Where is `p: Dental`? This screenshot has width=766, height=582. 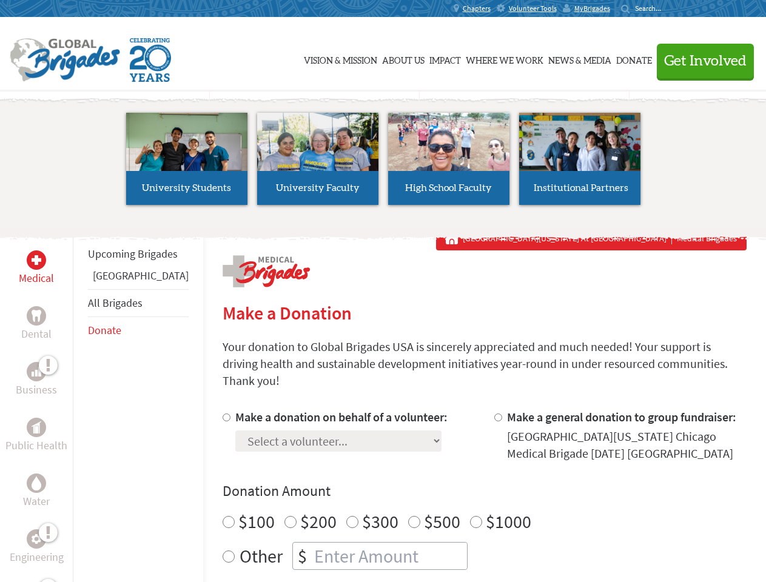
p: Dental is located at coordinates (36, 334).